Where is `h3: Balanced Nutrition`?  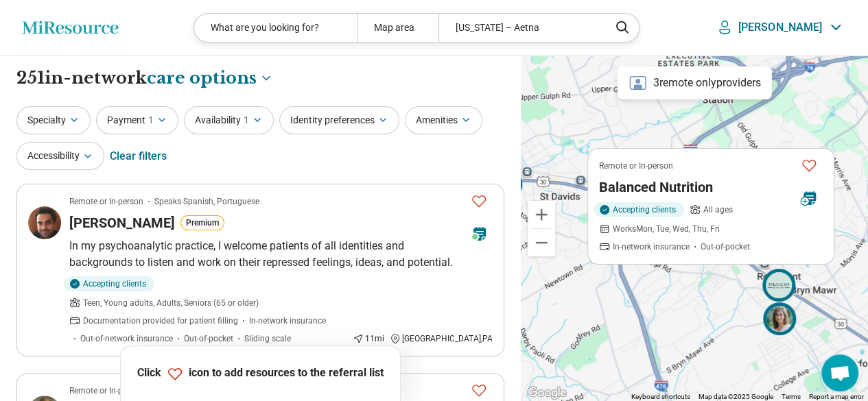
h3: Balanced Nutrition is located at coordinates (656, 187).